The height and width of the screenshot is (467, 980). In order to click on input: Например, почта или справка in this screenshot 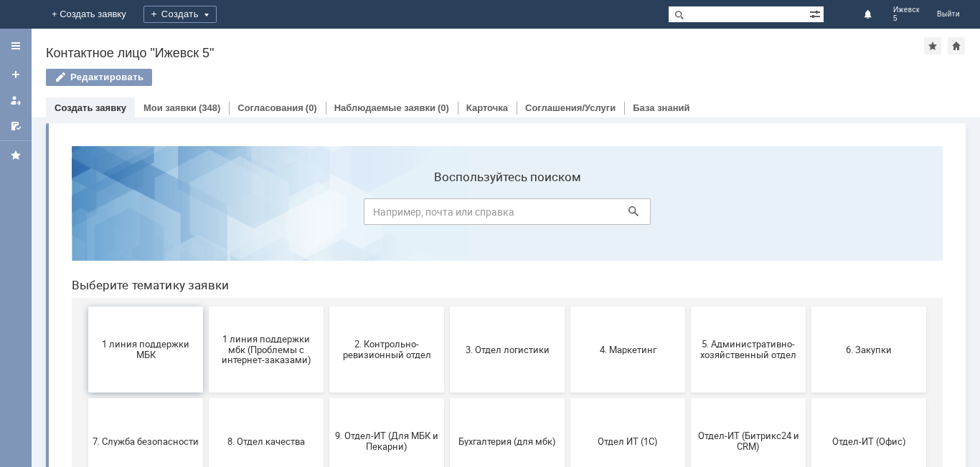, I will do `click(447, 77)`.